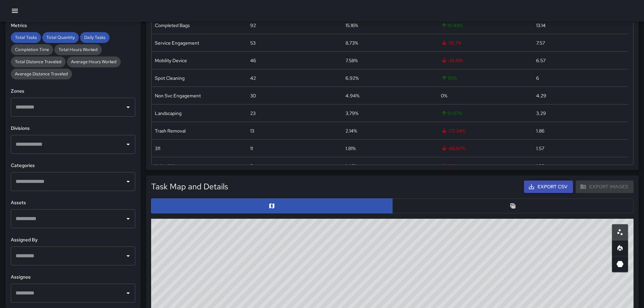  What do you see at coordinates (620, 232) in the screenshot?
I see `button: Scatterplot` at bounding box center [620, 232].